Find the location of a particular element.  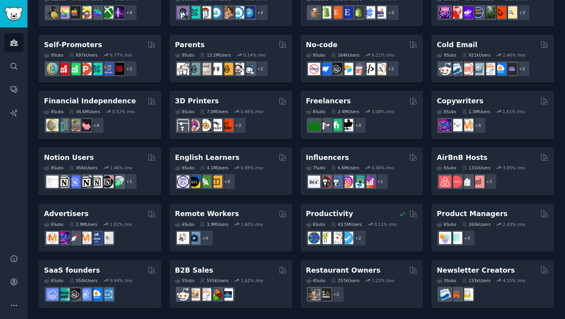

div: 0.98 % /mo is located at coordinates (252, 167).